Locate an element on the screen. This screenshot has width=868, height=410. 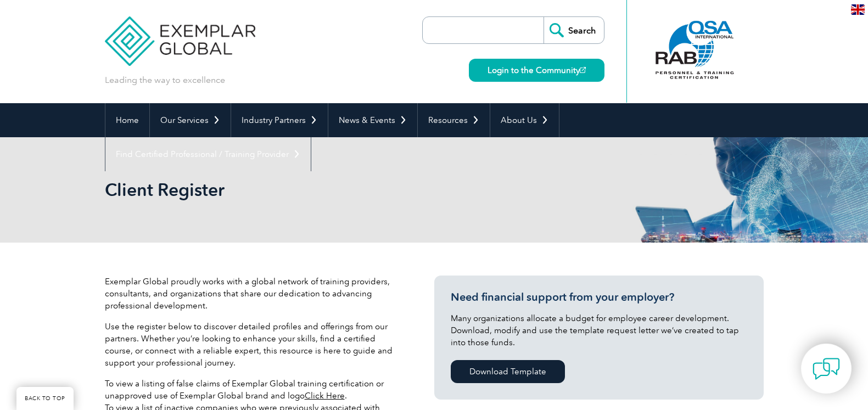
img: open_square.png is located at coordinates (583, 70).